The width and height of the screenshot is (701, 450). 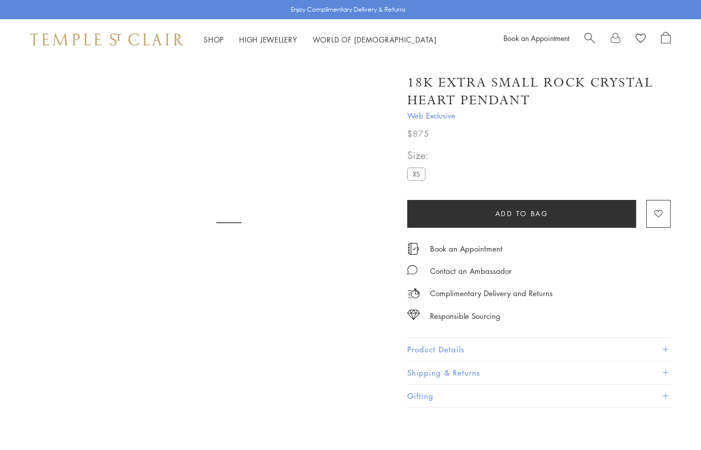 I want to click on a: View Wishlist, so click(x=641, y=40).